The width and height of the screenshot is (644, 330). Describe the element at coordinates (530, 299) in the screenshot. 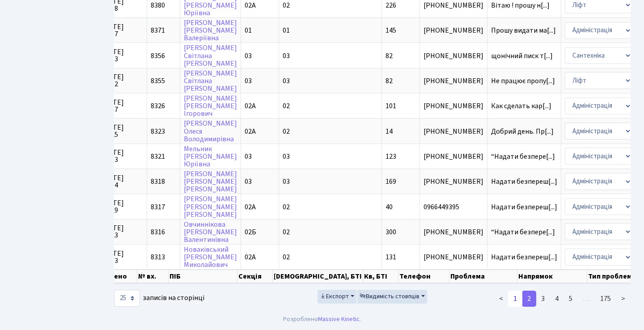

I see `a: 2` at that location.